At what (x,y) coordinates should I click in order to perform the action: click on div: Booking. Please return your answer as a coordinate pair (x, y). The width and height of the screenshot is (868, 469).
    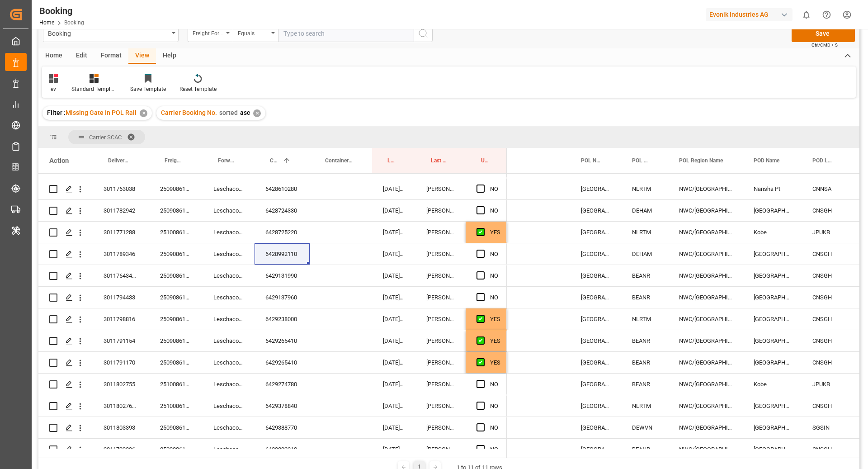
    Looking at the image, I should click on (108, 33).